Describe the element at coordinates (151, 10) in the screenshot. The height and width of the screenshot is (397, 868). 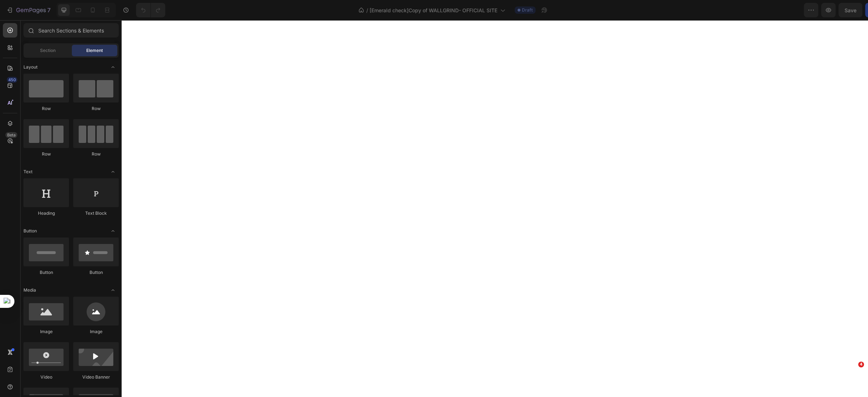
I see `div: Undo/Redo` at that location.